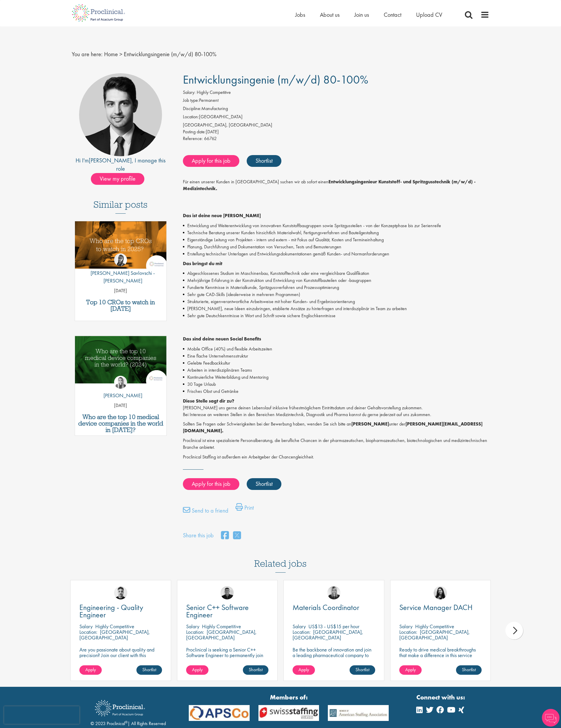 Image resolution: width=561 pixels, height=728 pixels. I want to click on h3: Related jobs, so click(280, 558).